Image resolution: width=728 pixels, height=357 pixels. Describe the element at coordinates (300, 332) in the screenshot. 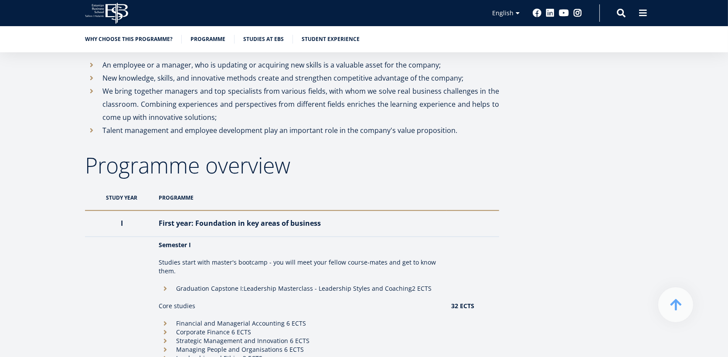

I see `li: Corporate Finance 6 ECTS` at that location.